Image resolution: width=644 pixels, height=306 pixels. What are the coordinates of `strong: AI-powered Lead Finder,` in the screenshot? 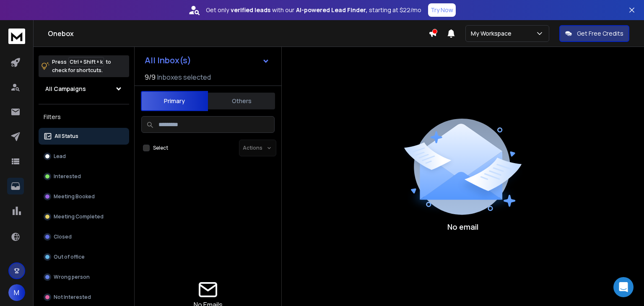 It's located at (332, 10).